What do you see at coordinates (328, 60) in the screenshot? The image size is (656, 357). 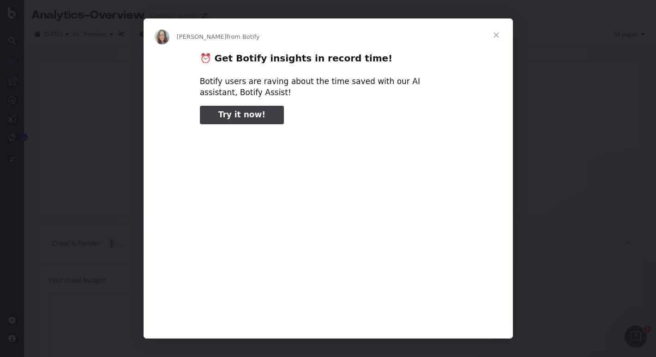 I see `h2: ⏰ Get Botify insights in record time!` at bounding box center [328, 60].